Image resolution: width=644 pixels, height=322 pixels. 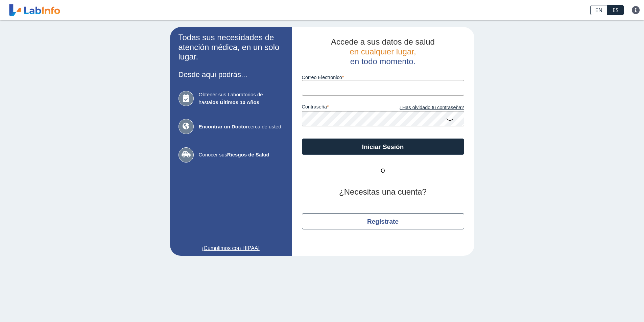 What do you see at coordinates (231, 47) in the screenshot?
I see `h2: Todas sus necesidades de atención médica, en un solo lugar.` at bounding box center [231, 47].